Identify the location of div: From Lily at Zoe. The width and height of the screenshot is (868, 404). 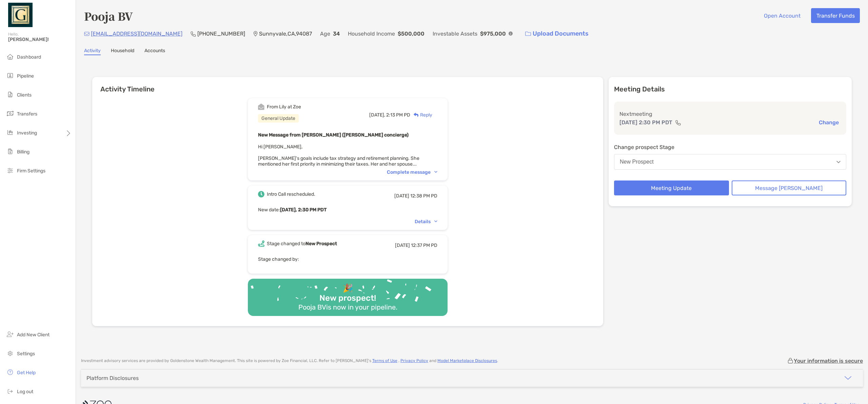
(284, 106).